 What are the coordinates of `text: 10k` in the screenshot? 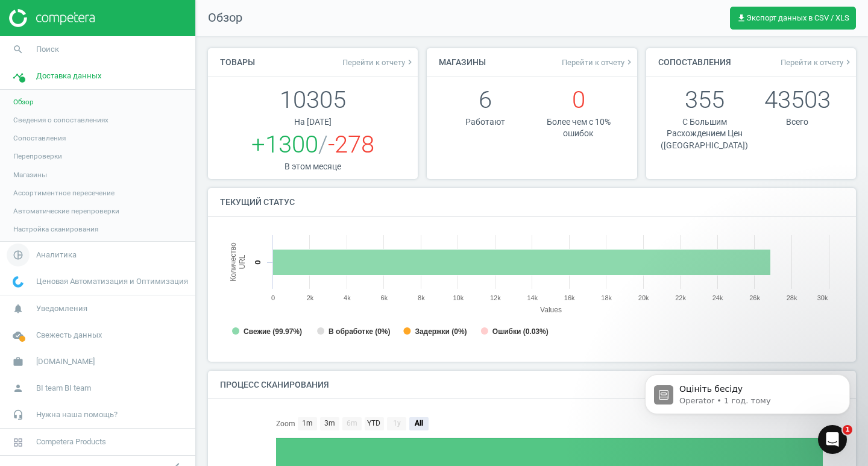 It's located at (458, 298).